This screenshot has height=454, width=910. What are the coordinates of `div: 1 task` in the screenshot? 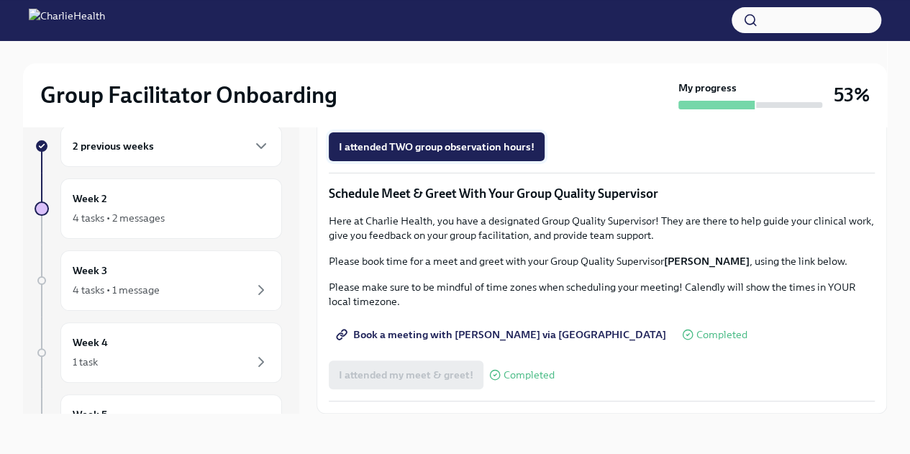 It's located at (85, 362).